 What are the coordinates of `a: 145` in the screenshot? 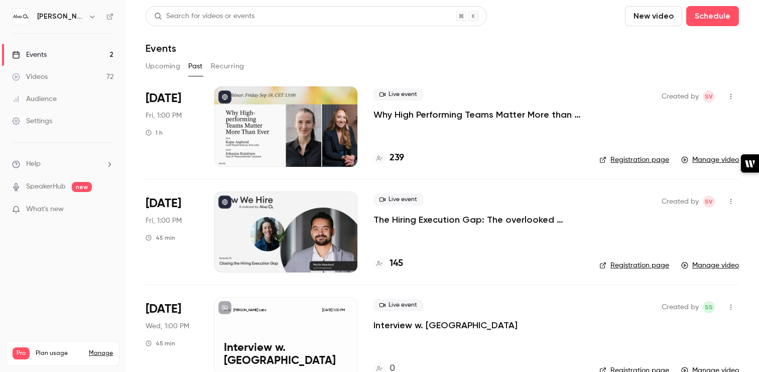 It's located at (388, 263).